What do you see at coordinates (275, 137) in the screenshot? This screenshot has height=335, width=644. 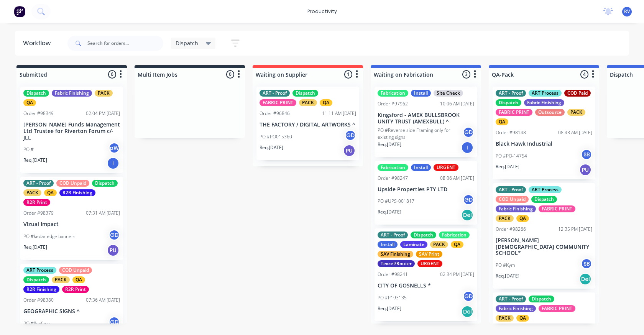 I see `p: PO #PO015360` at bounding box center [275, 137].